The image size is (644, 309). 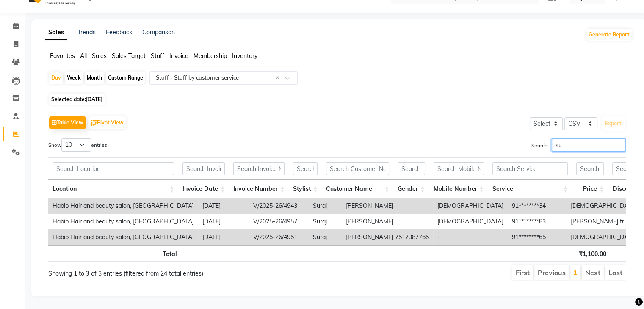 What do you see at coordinates (609, 35) in the screenshot?
I see `button: Generate Report` at bounding box center [609, 35].